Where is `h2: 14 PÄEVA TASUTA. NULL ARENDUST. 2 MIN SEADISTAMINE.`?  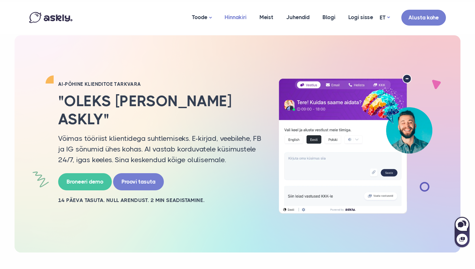
h2: 14 PÄEVA TASUTA. NULL ARENDUST. 2 MIN SEADISTAMINE. is located at coordinates (160, 200).